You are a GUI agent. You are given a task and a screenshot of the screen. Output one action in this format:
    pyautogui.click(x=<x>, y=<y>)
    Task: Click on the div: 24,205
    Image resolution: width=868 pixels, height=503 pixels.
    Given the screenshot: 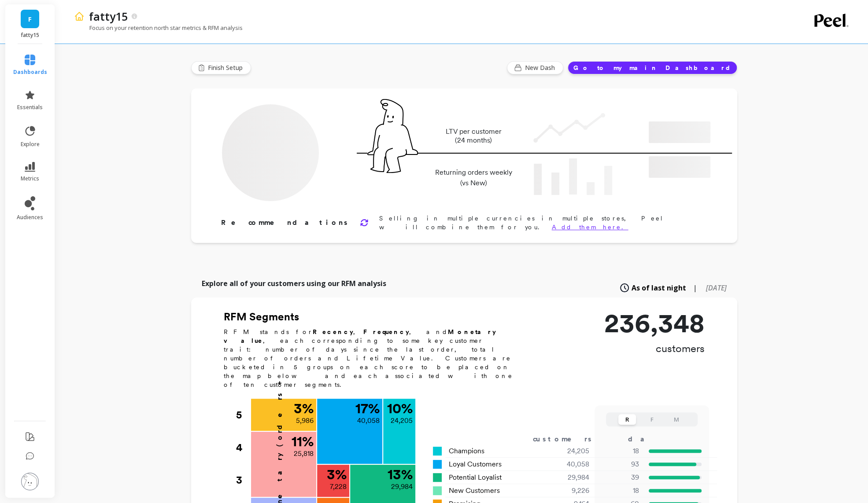 What is the action you would take?
    pyautogui.click(x=568, y=451)
    